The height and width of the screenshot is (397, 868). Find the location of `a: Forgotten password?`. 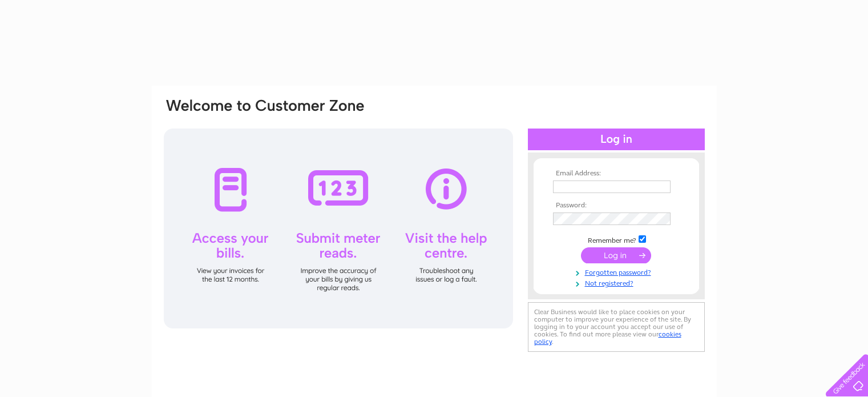

a: Forgotten password? is located at coordinates (617, 271).